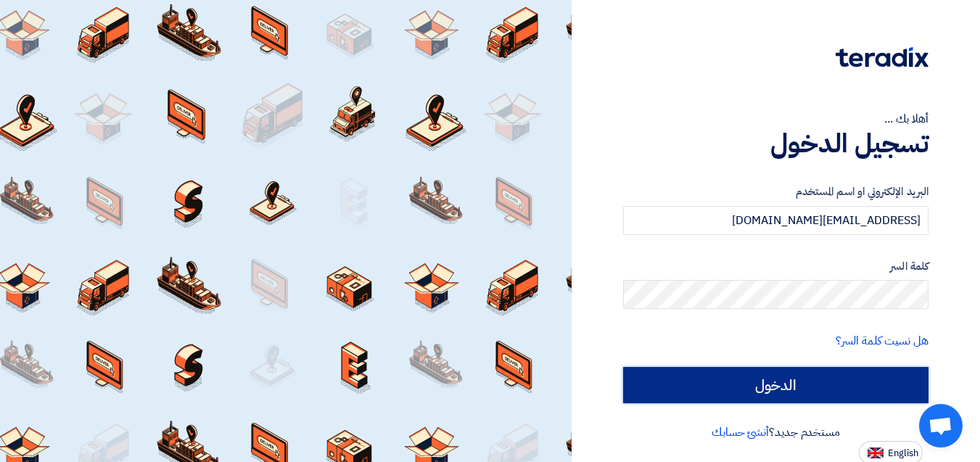  Describe the element at coordinates (903, 453) in the screenshot. I see `span: English` at that location.